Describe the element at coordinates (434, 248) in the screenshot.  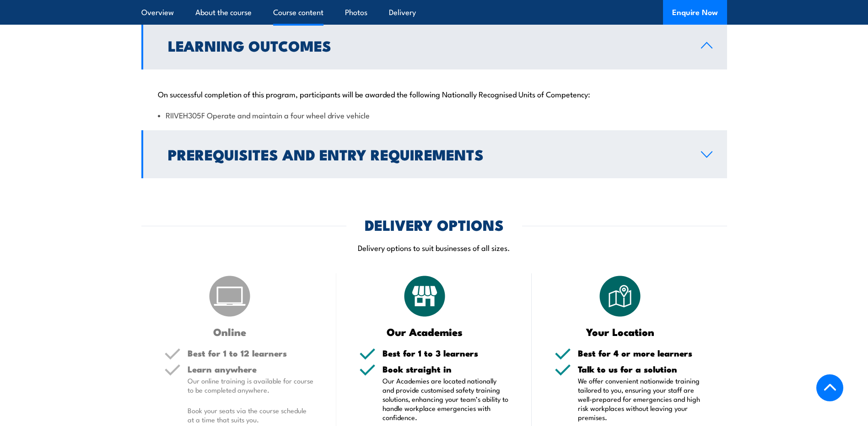
I see `p: Delivery options to suit businesses of all sizes.` at that location.